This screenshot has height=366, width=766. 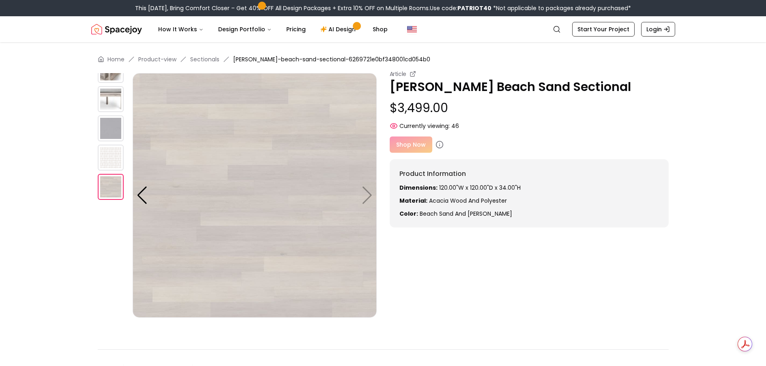 I want to click on a: Start Your Project, so click(x=604, y=29).